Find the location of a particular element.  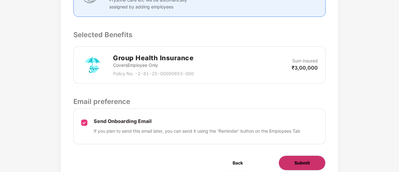

p: If you plan to send this email later, you can send it using the ‘Reminder’ button on the Employee... is located at coordinates (197, 131).